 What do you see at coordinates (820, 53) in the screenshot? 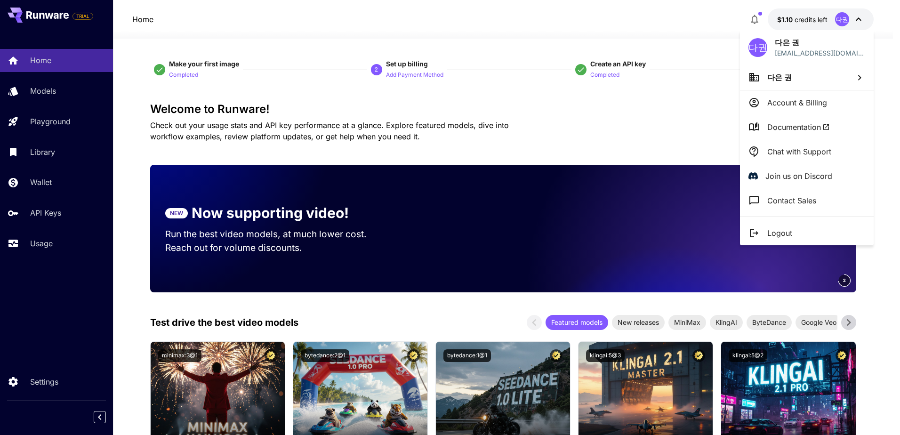
I see `div: daeun7373@jrc.global` at bounding box center [820, 53].